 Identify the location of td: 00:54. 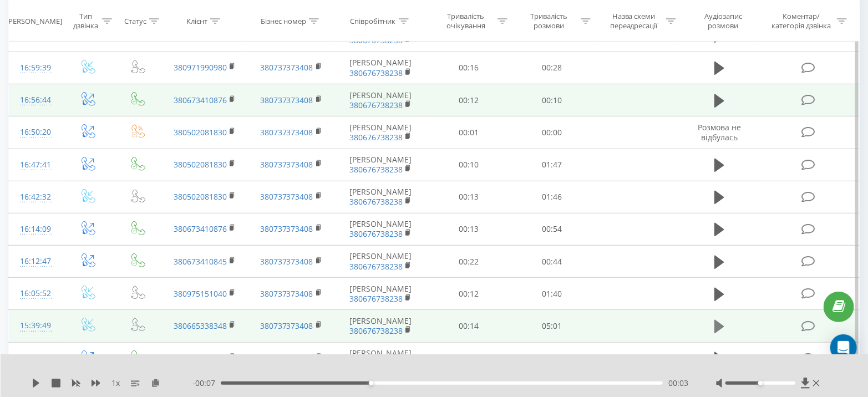
(552, 229).